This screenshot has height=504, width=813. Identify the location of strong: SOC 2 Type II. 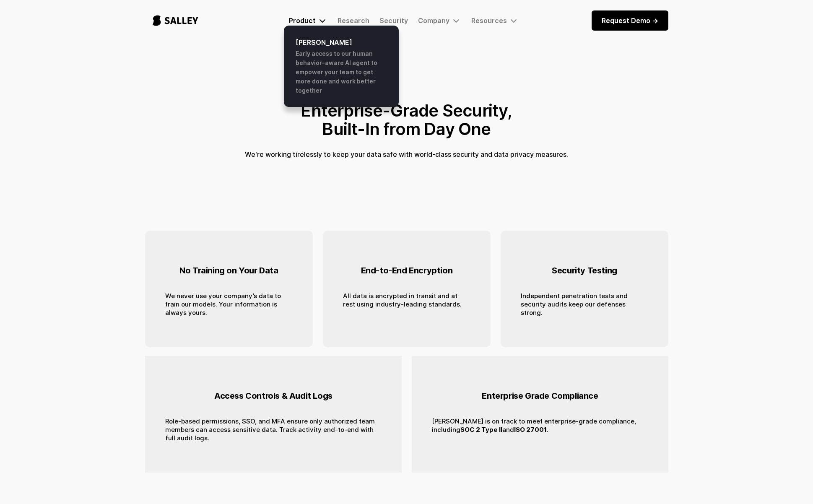
(481, 429).